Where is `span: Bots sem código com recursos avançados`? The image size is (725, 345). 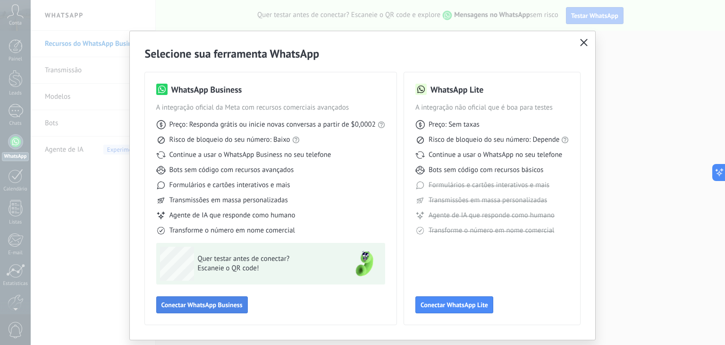
span: Bots sem código com recursos avançados is located at coordinates (232, 170).